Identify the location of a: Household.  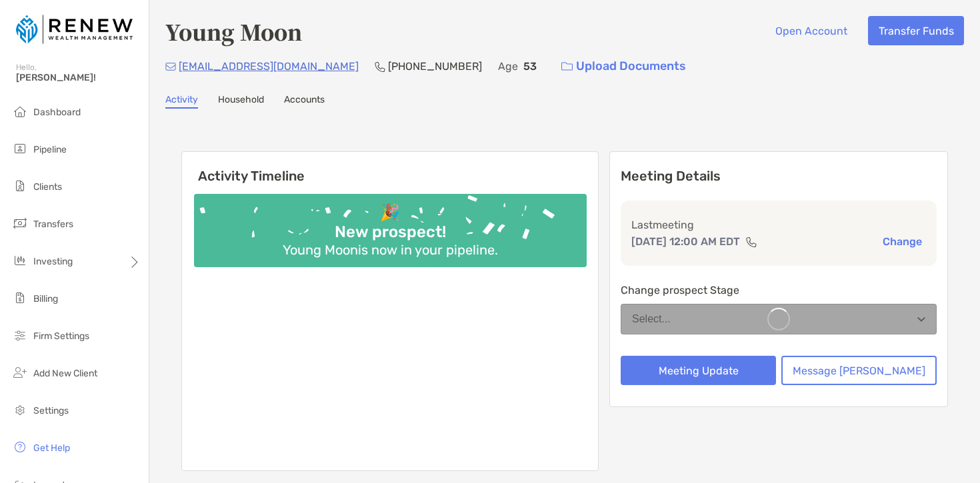
(241, 102).